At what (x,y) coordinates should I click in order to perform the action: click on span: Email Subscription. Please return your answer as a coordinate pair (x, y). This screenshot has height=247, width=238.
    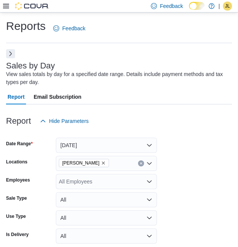
    Looking at the image, I should click on (57, 97).